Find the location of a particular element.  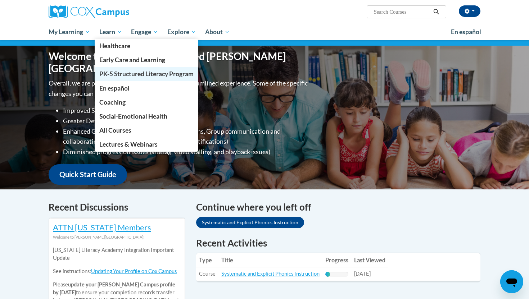

div: Progress, % is located at coordinates (327, 275).